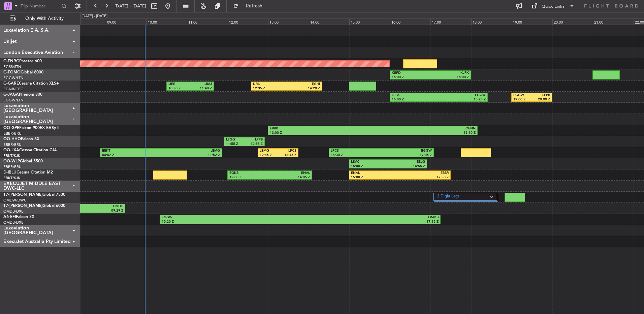  I want to click on div: 12:00, so click(248, 22).